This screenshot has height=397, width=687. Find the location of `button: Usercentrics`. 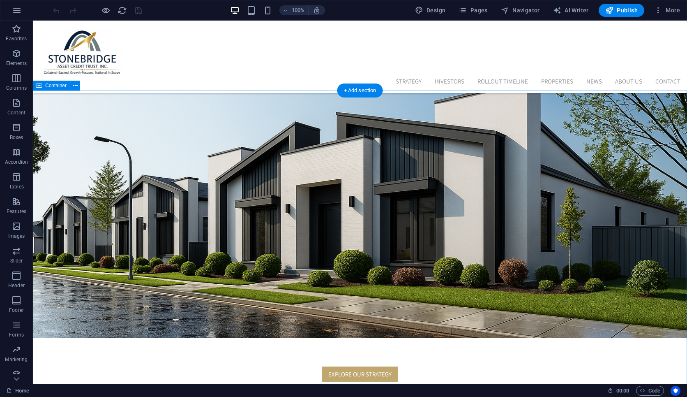

button: Usercentrics is located at coordinates (676, 391).